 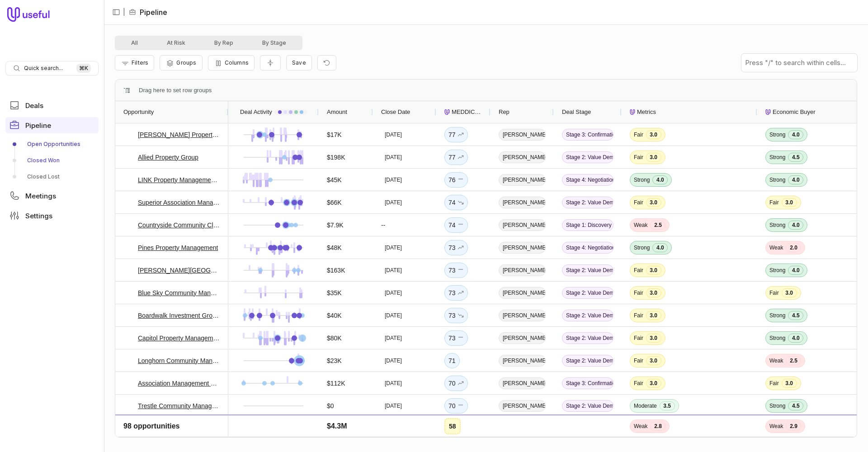 What do you see at coordinates (588, 248) in the screenshot?
I see `span: Stage 4: Negotiation` at bounding box center [588, 248].